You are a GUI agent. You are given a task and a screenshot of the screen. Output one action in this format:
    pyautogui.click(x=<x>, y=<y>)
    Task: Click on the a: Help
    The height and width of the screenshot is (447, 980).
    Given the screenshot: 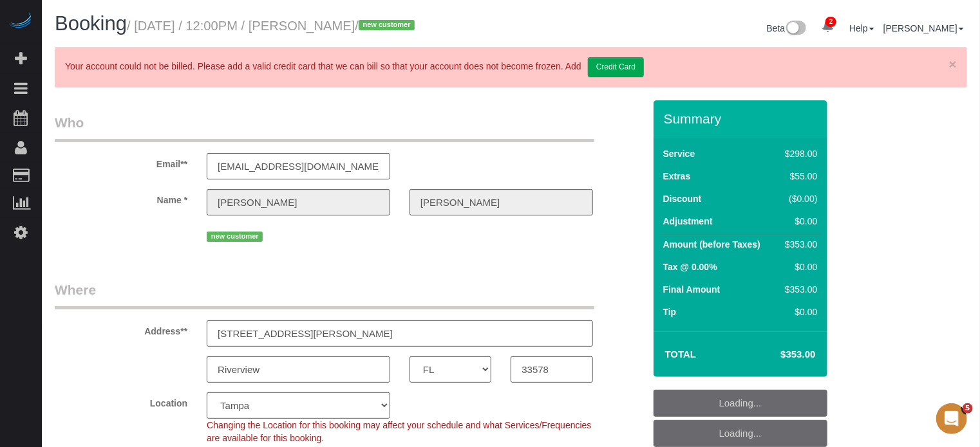 What is the action you would take?
    pyautogui.click(x=862, y=29)
    